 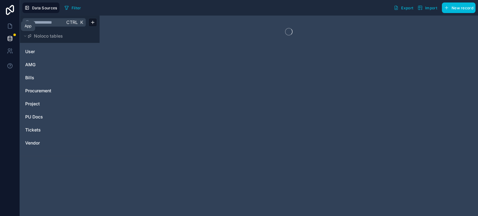 What do you see at coordinates (58, 36) in the screenshot?
I see `button: Noloco tables` at bounding box center [58, 36].